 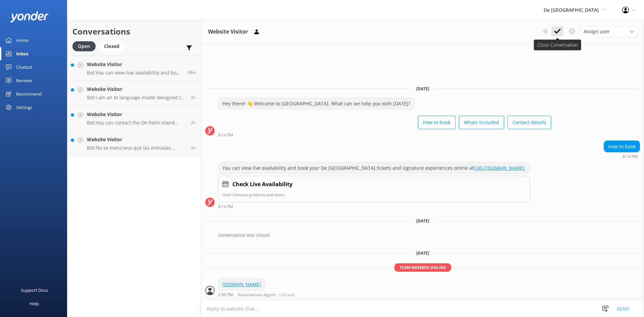 What do you see at coordinates (34, 291) in the screenshot?
I see `div: Support Docs` at bounding box center [34, 291].